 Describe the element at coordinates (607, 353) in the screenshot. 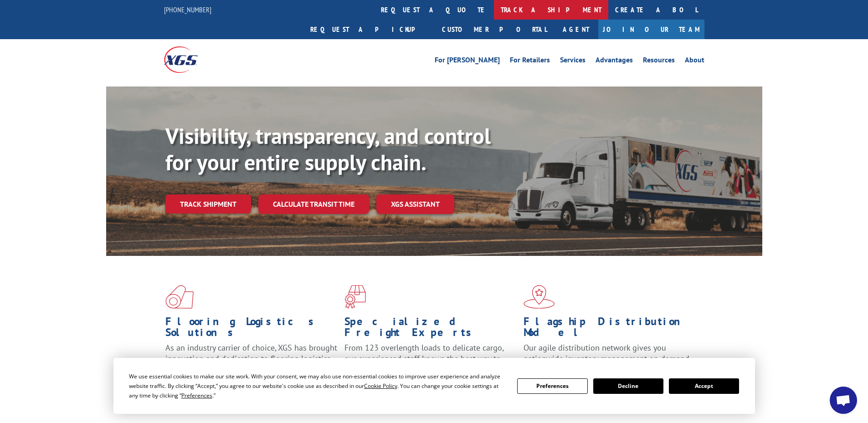

I see `span: Our agile distribution network gives you nationwide inventory management on demand.` at that location.